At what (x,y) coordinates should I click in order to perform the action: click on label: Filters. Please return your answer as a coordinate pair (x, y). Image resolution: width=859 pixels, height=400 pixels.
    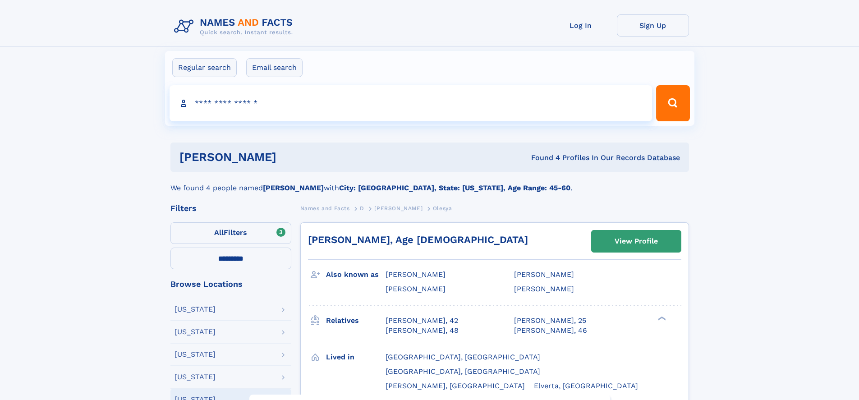
    Looking at the image, I should click on (231, 233).